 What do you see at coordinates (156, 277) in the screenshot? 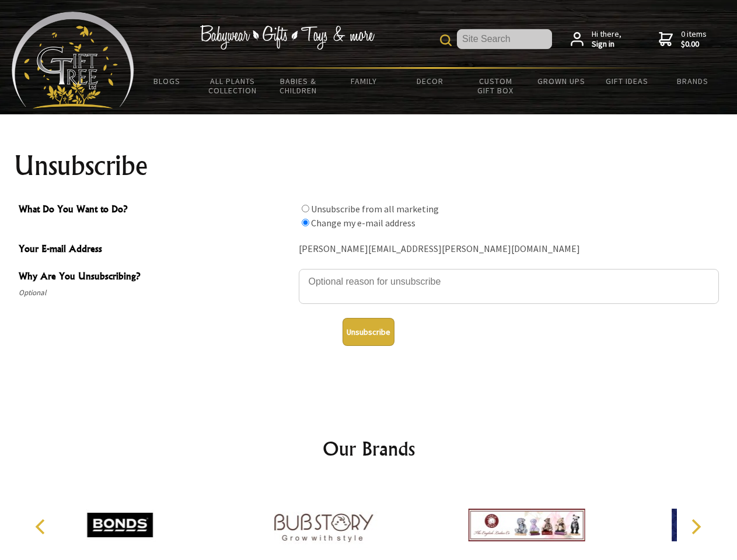
I see `span: Why Are You Unsubscribing?` at bounding box center [156, 277].